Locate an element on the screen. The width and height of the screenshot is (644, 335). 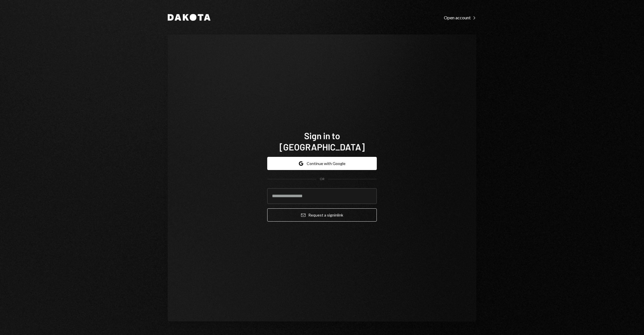
div: Open account is located at coordinates (460, 17).